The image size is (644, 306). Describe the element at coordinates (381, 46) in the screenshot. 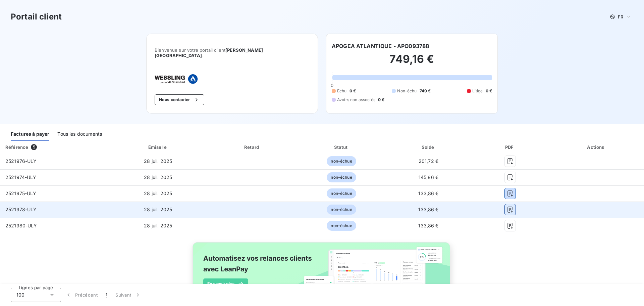

I see `h6: APOGEA ATLANTIQUE - APO093788` at that location.